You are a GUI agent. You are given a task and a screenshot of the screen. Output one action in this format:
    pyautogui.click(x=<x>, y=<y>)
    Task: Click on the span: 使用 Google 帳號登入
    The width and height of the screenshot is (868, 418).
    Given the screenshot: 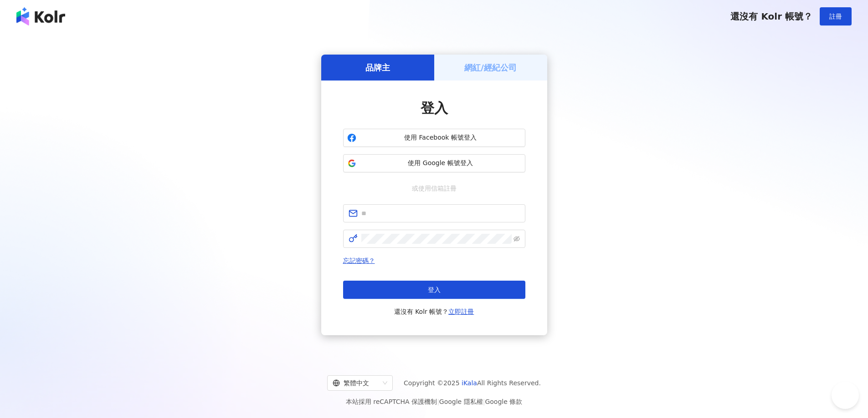 What is the action you would take?
    pyautogui.click(x=441, y=163)
    